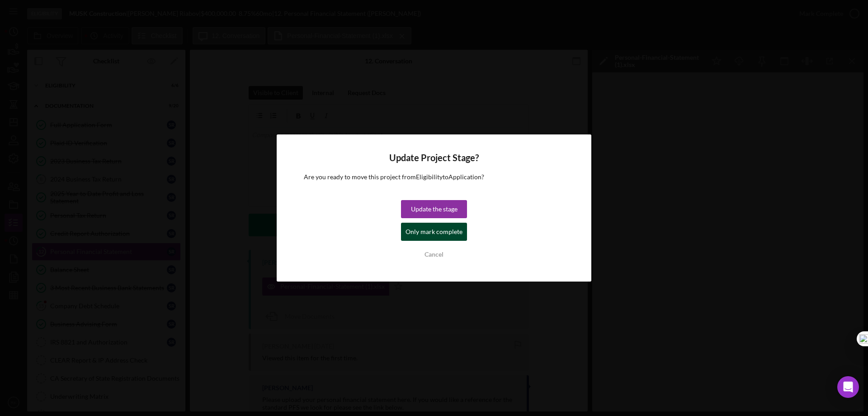  Describe the element at coordinates (434, 254) in the screenshot. I see `div: Cancel` at that location.